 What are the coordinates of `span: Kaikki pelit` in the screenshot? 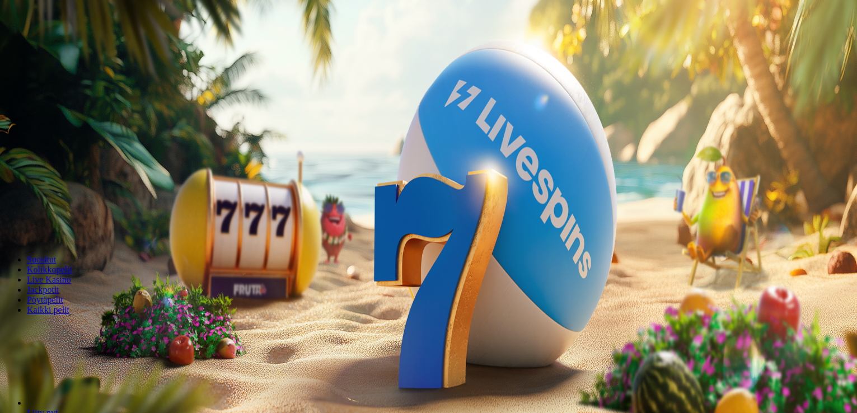 It's located at (48, 309).